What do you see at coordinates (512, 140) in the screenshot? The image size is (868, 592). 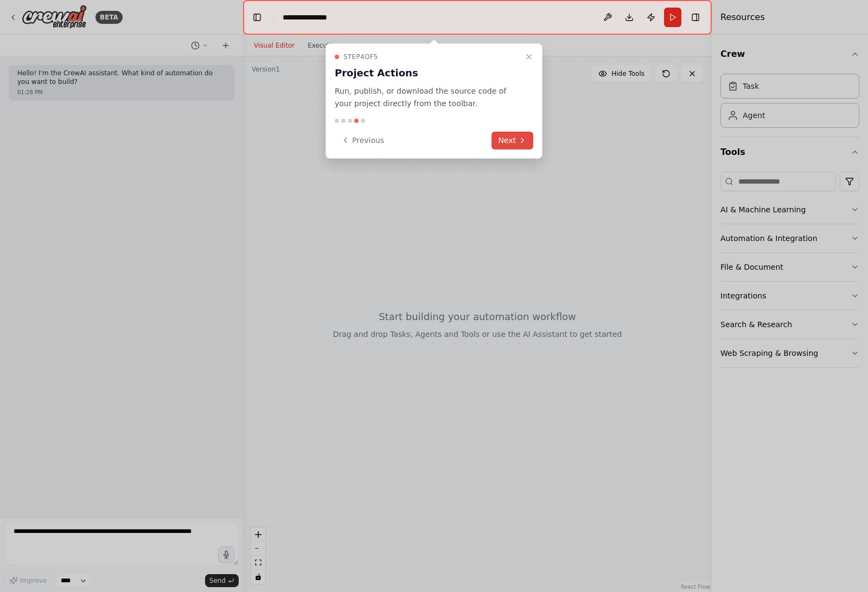 I see `button: Next` at bounding box center [512, 140].